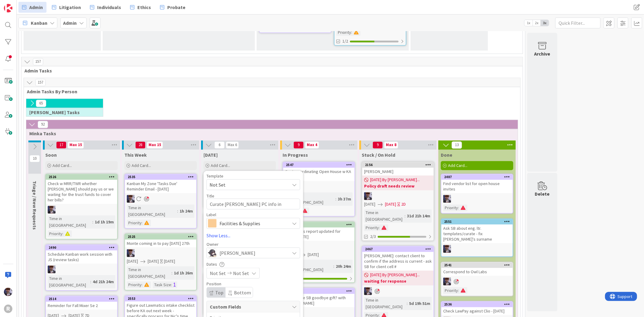 The width and height of the screenshot is (644, 317). What do you see at coordinates (344, 266) in the screenshot?
I see `div: 20h 24m` at bounding box center [344, 266].